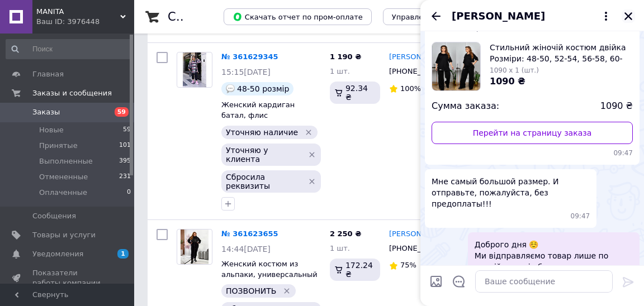 The width and height of the screenshot is (644, 306). I want to click on span: Женский костюм из альпаки, универсальный размер 46-54, so click(269, 274).